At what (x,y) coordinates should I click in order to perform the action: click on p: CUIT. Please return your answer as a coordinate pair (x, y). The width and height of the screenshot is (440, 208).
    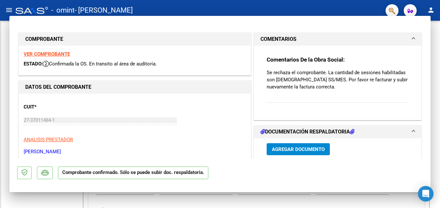
    Looking at the image, I should click on (57, 107).